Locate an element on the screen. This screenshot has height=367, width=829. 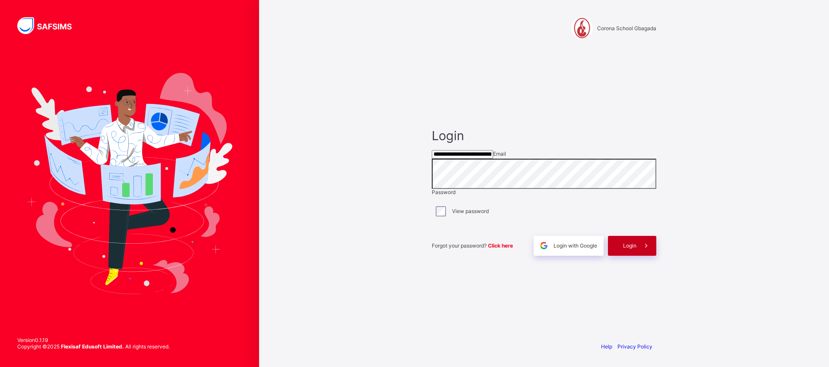
span: Corona School Gbagada is located at coordinates (626, 28).